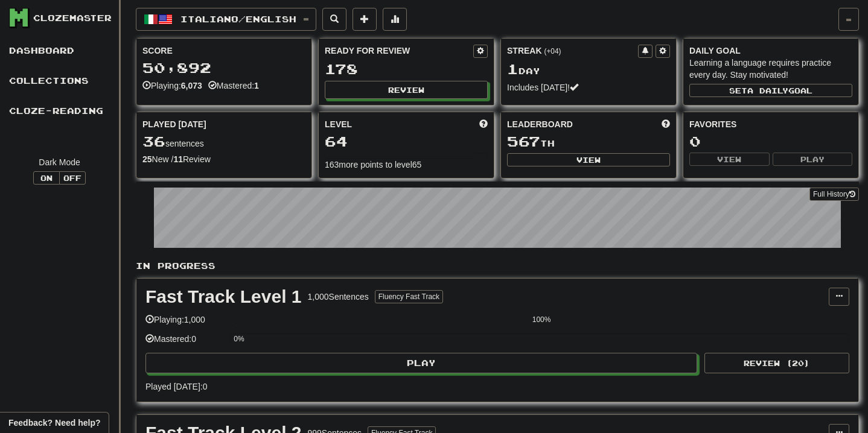 Image resolution: width=868 pixels, height=433 pixels. I want to click on div: Mastered: 0, so click(185, 343).